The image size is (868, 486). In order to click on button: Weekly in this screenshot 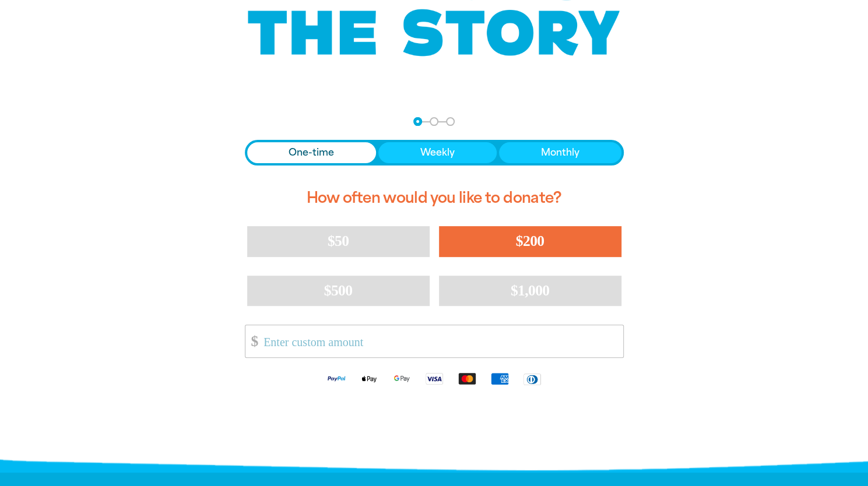, I will do `click(437, 153)`.